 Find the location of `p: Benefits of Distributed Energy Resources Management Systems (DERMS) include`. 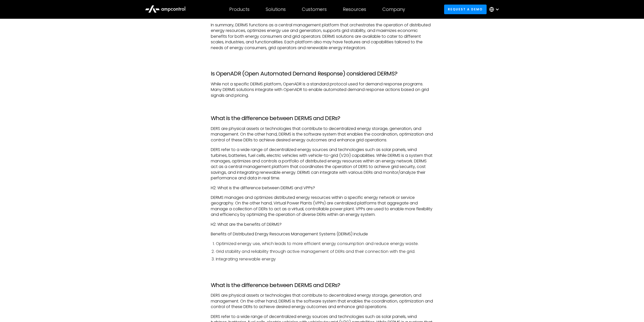

p: Benefits of Distributed Energy Resources Management Systems (DERMS) include is located at coordinates (322, 234).